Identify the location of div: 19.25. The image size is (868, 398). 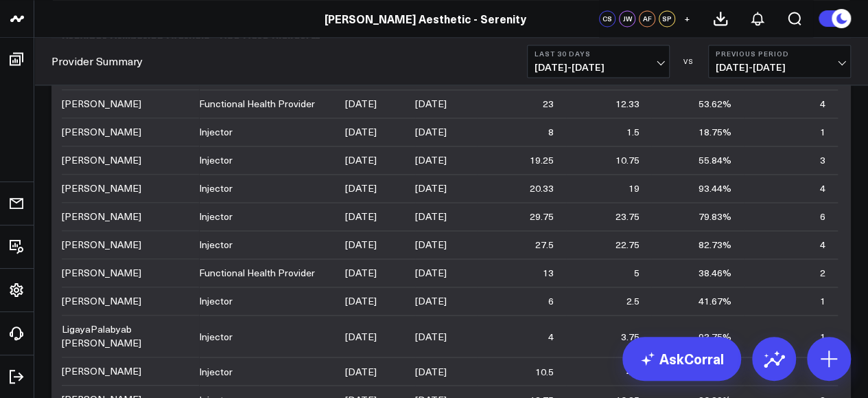
(542, 160).